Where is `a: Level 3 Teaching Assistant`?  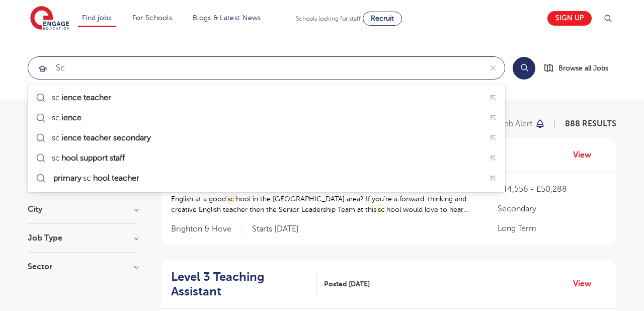
a: Level 3 Teaching Assistant is located at coordinates (244, 284).